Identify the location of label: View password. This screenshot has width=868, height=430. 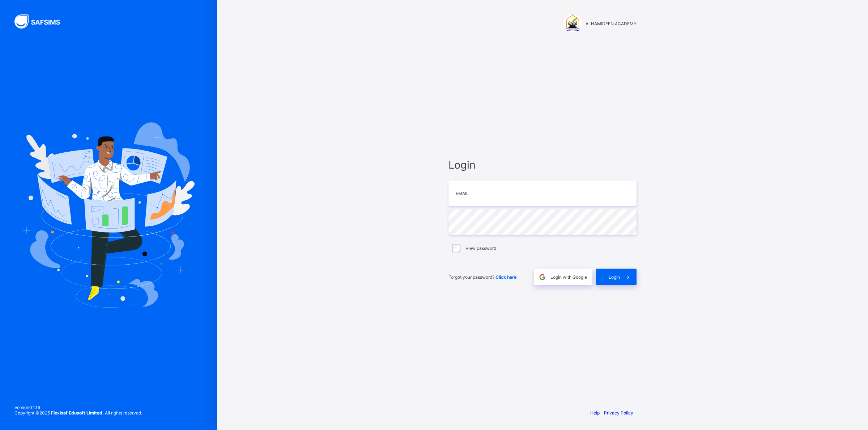
(481, 248).